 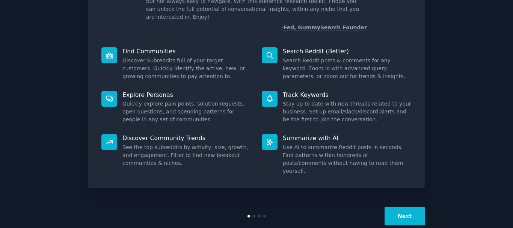 What do you see at coordinates (187, 68) in the screenshot?
I see `dd: Discover Subreddits full of your target customers. Quickly identify the active, new, or growing c...` at bounding box center [187, 68].